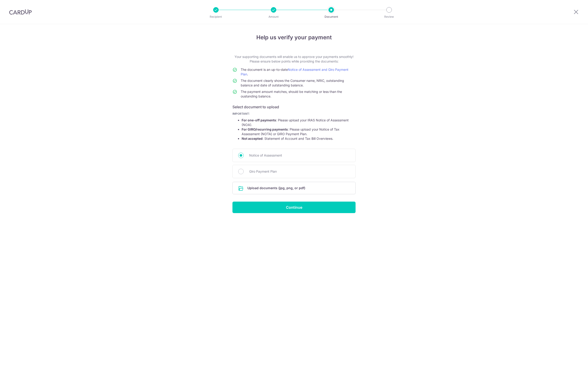  What do you see at coordinates (291, 94) in the screenshot?
I see `span: The payment amount matches, should be matching or less than the oustanding balance.` at bounding box center [291, 94].